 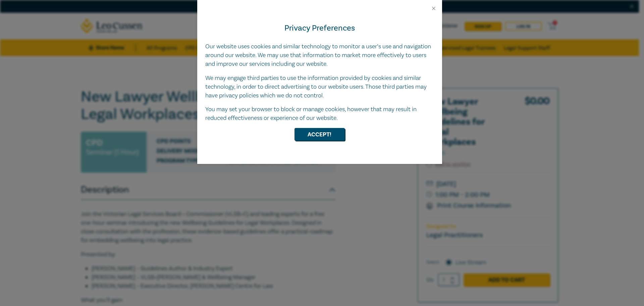 What do you see at coordinates (319, 134) in the screenshot?
I see `button: Accept!` at bounding box center [319, 134].